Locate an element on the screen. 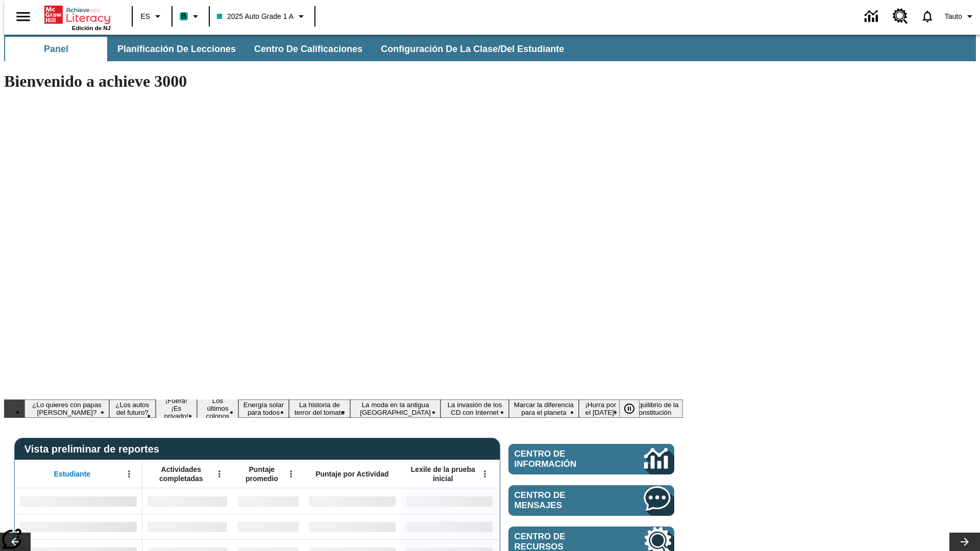  button: Clase: 2025 Auto Grade 1 A, Selecciona una clase is located at coordinates (262, 16).